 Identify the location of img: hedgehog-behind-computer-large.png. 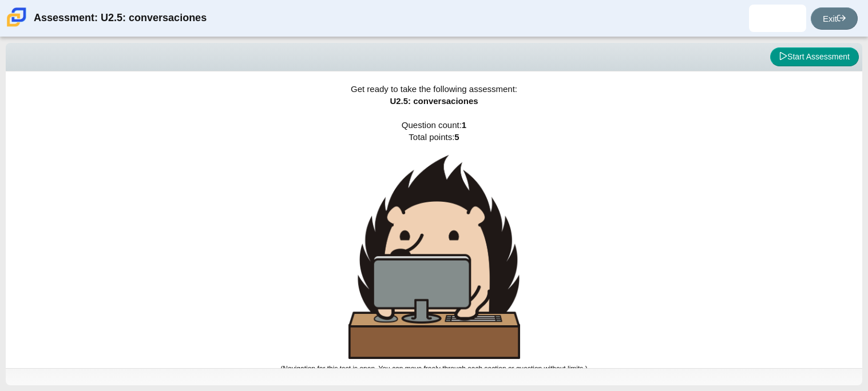
(434, 257).